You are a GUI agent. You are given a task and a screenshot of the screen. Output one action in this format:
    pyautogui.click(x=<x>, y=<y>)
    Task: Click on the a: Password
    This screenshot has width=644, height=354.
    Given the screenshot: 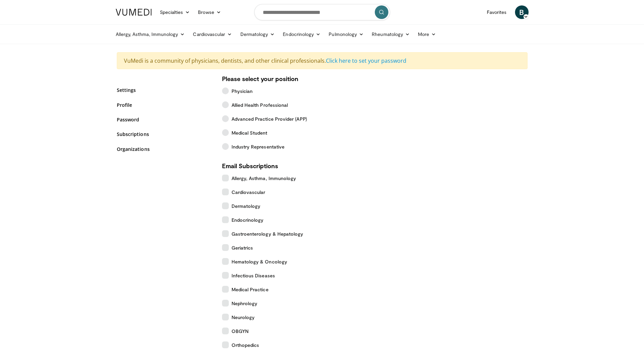 What is the action you would take?
    pyautogui.click(x=164, y=119)
    